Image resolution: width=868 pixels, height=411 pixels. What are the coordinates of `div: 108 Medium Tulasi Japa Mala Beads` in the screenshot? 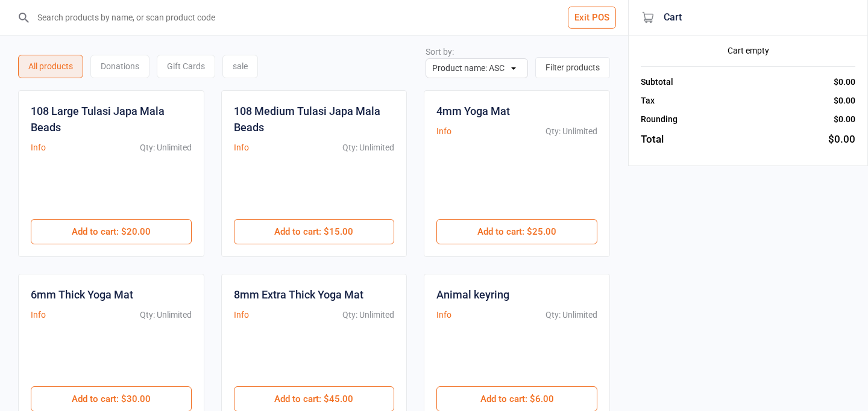 It's located at (314, 119).